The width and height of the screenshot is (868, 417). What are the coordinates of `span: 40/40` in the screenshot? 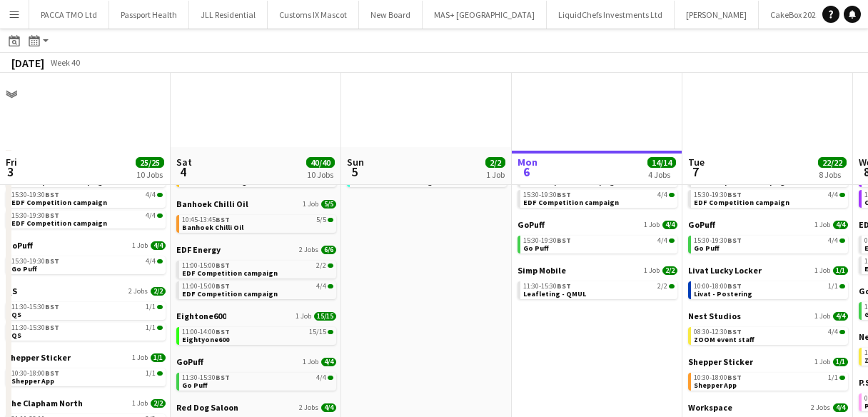 It's located at (320, 163).